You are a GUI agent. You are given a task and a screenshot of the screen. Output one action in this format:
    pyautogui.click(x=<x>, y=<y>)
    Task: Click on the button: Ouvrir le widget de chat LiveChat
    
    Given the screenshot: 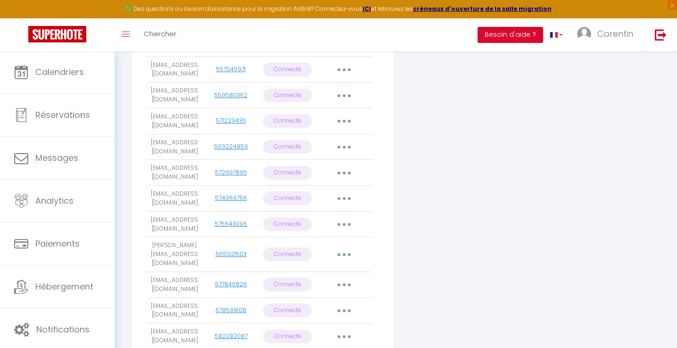 What is the action you would take?
    pyautogui.click(x=22, y=18)
    